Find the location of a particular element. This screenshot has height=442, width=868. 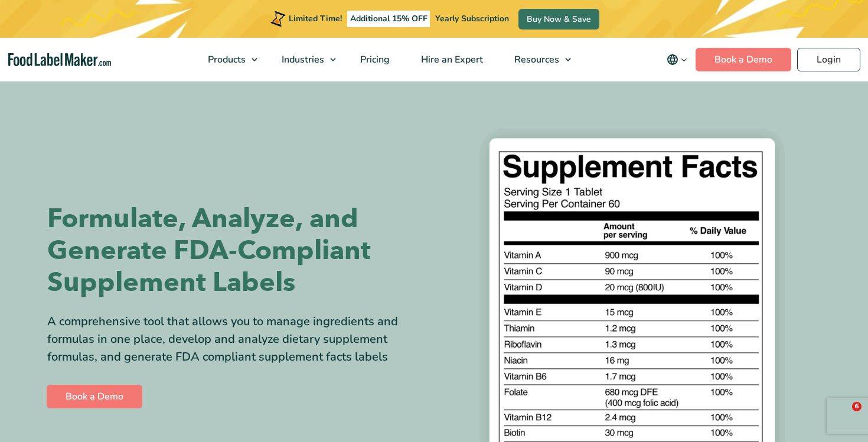

a: Industries is located at coordinates (304, 59).